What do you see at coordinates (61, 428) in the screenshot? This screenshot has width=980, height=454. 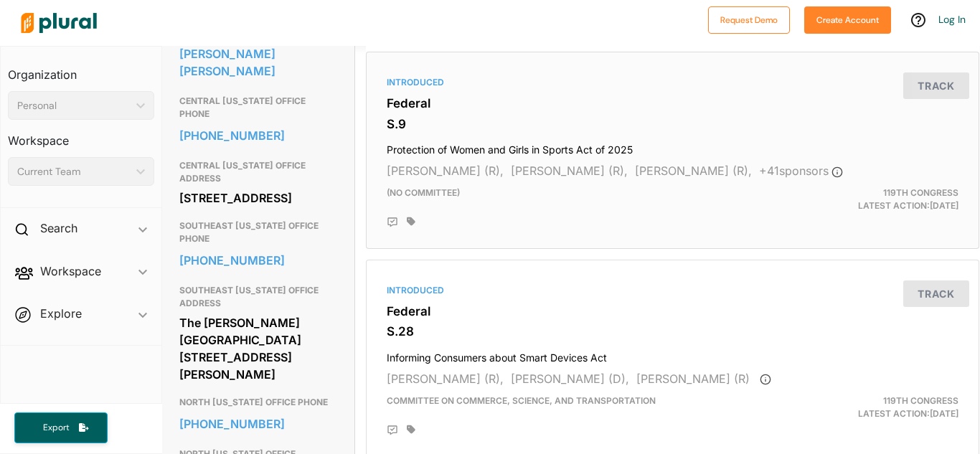 I see `button: Export` at bounding box center [61, 428].